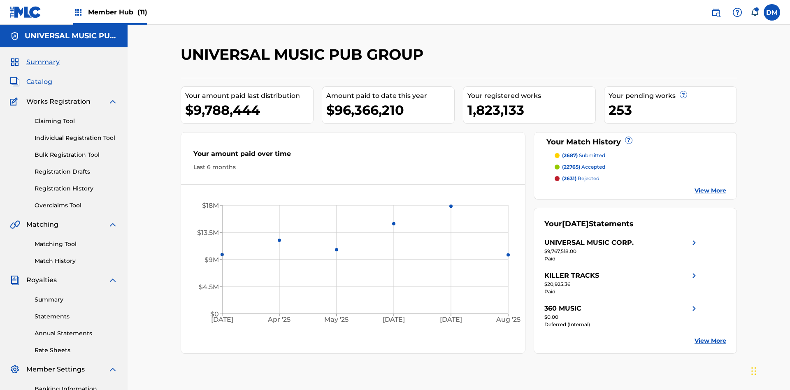 The image size is (790, 390). Describe the element at coordinates (672, 110) in the screenshot. I see `div: 253` at that location.